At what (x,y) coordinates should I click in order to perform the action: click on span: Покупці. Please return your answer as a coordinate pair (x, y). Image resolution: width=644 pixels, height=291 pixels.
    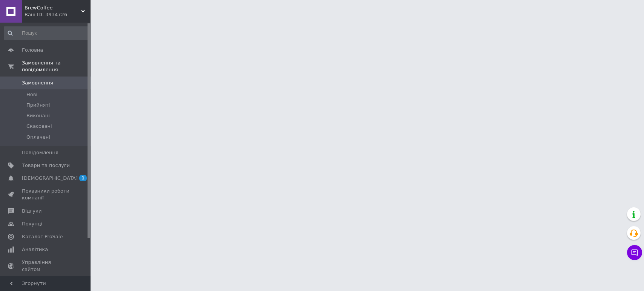
    Looking at the image, I should click on (32, 224).